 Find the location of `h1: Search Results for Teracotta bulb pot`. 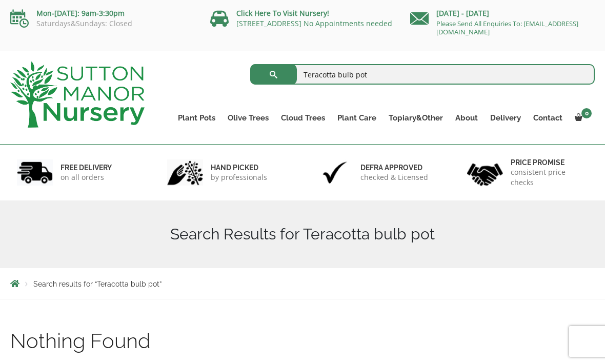

h1: Search Results for Teracotta bulb pot is located at coordinates (302, 234).